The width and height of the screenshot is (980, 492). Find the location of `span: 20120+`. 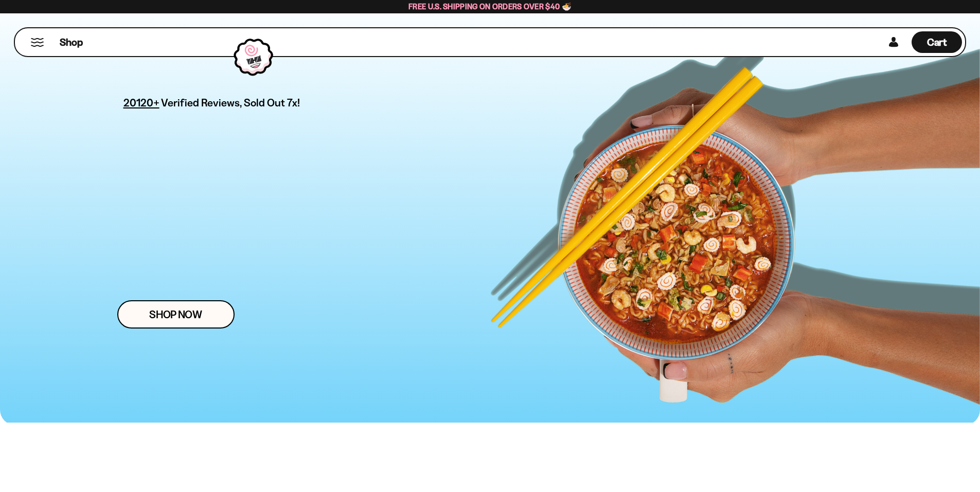

span: 20120+ is located at coordinates (141, 102).